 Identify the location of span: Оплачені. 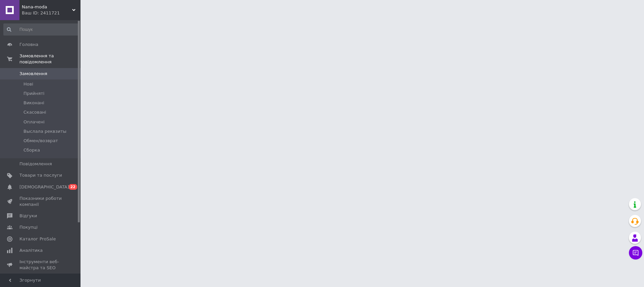
(34, 122).